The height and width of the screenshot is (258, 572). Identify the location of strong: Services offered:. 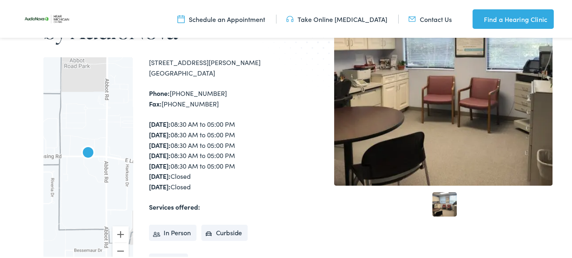
(174, 205).